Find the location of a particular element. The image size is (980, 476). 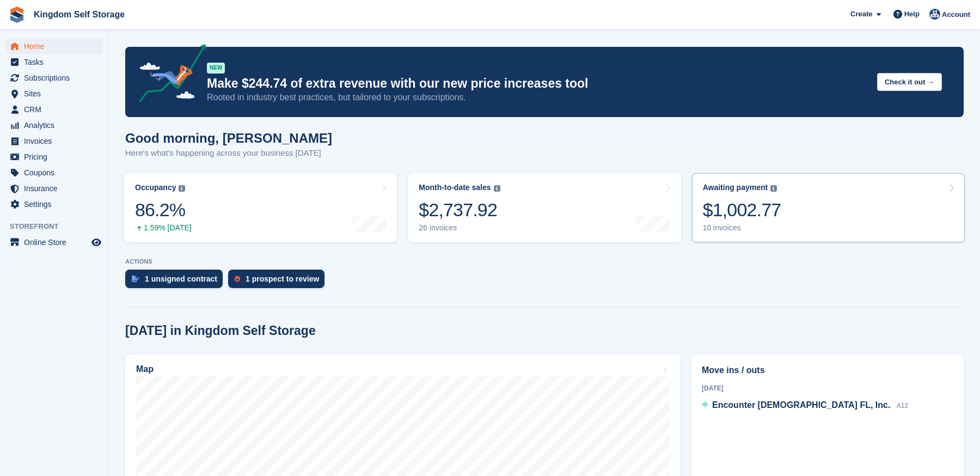

span: A12 is located at coordinates (902, 406).